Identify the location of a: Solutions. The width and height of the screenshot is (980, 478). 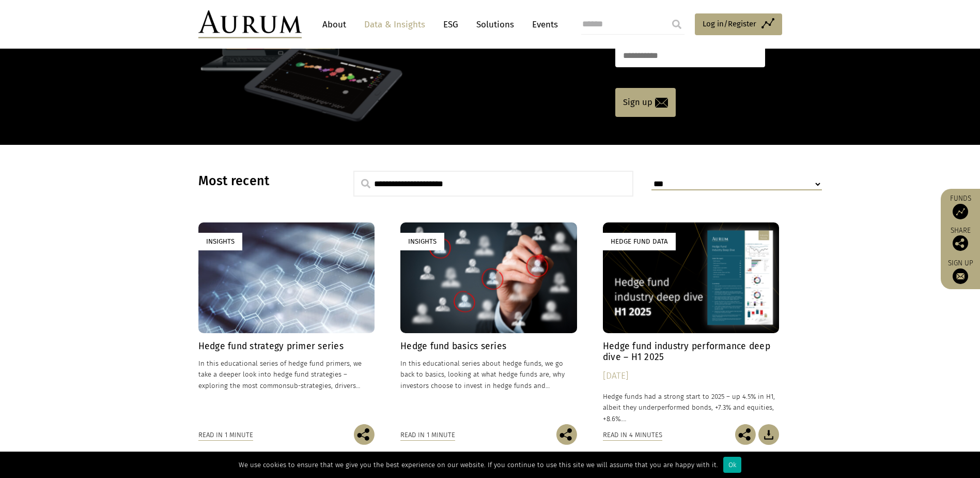
(495, 24).